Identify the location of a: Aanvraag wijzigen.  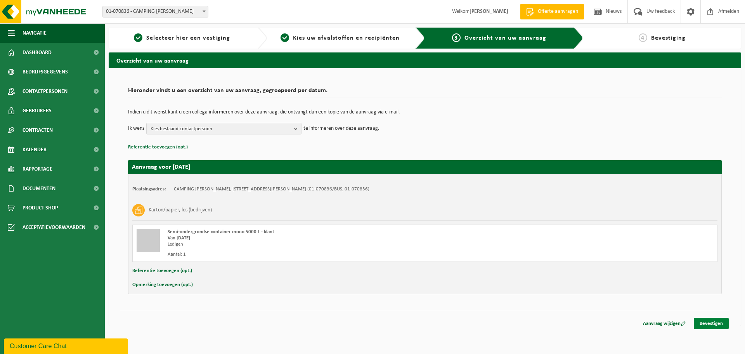
(665, 323).